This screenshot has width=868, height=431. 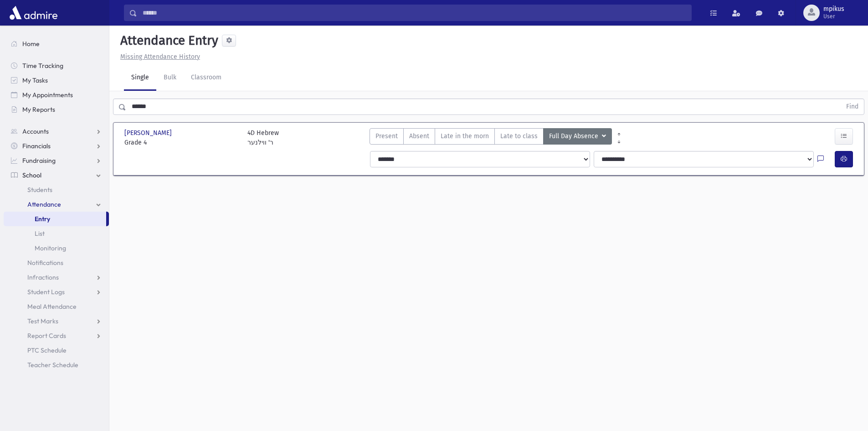 What do you see at coordinates (47, 351) in the screenshot?
I see `span: PTC Schedule` at bounding box center [47, 351].